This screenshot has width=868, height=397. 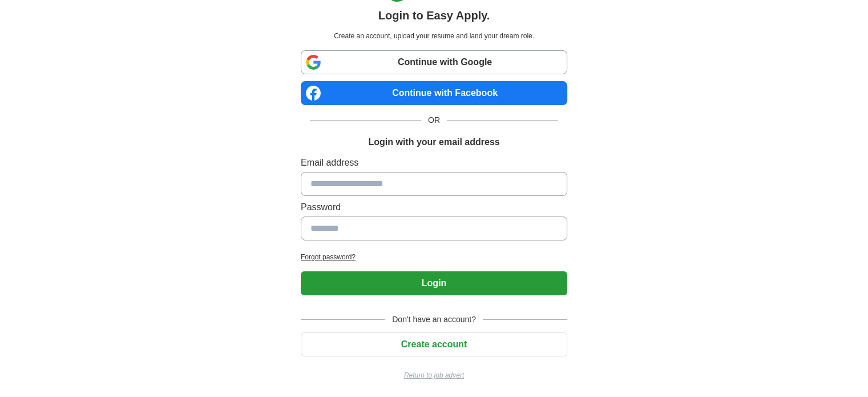 What do you see at coordinates (434, 319) in the screenshot?
I see `span: Don't have an account?` at bounding box center [434, 319].